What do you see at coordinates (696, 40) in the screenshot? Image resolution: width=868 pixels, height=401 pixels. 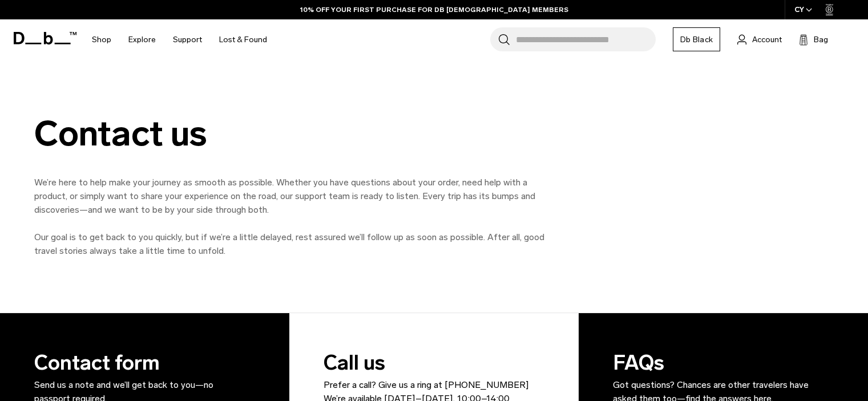 I see `a: Db Black` at bounding box center [696, 40].